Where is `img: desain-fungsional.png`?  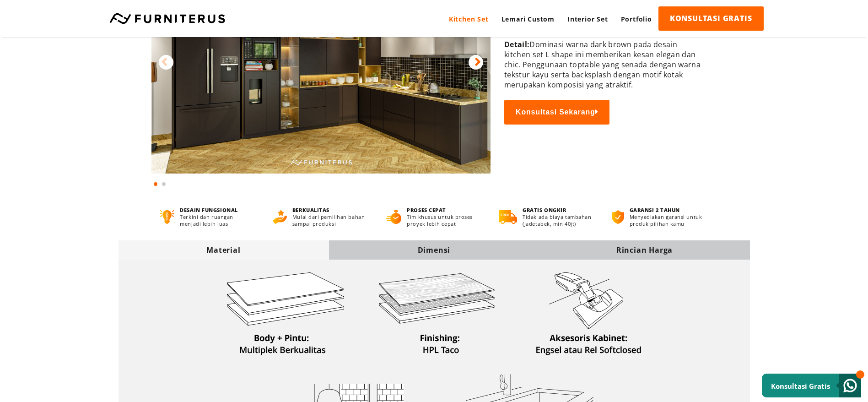 img: desain-fungsional.png is located at coordinates (167, 217).